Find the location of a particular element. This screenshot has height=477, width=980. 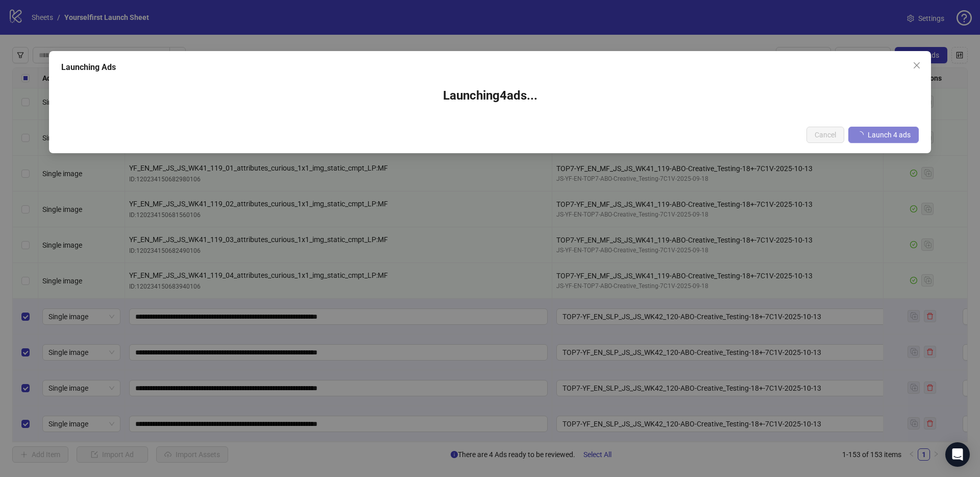

h3: Launching 4 ad s ... is located at coordinates (490, 96).